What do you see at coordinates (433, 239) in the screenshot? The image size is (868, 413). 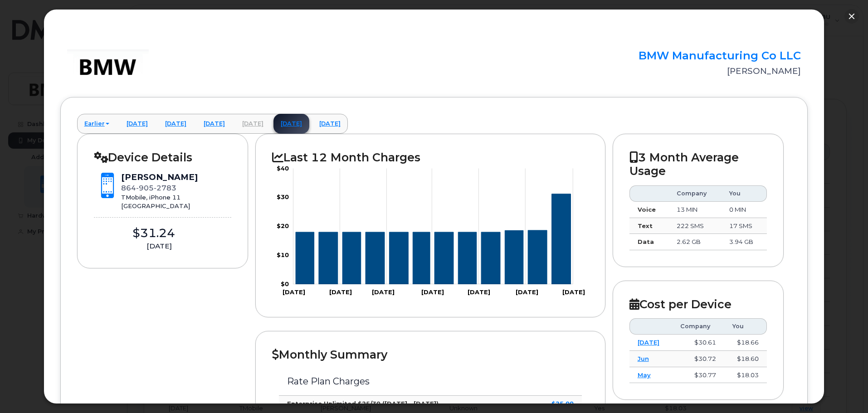 I see `g: Series` at bounding box center [433, 239].